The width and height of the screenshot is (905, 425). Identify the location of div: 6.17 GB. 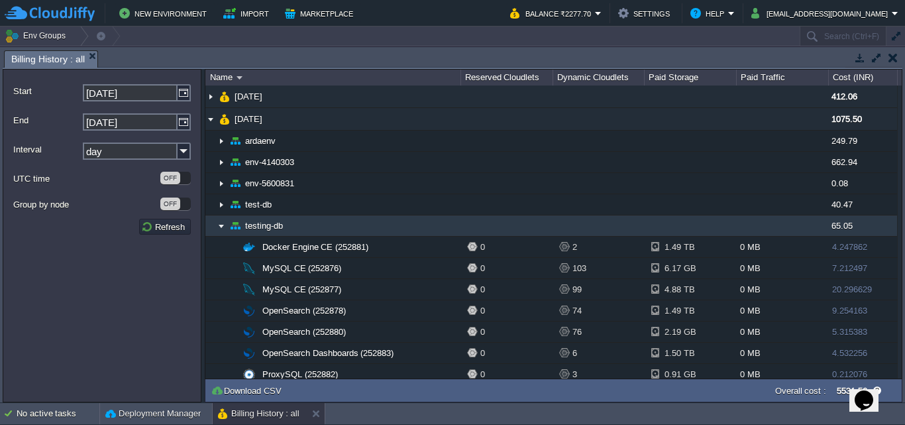
(673, 268).